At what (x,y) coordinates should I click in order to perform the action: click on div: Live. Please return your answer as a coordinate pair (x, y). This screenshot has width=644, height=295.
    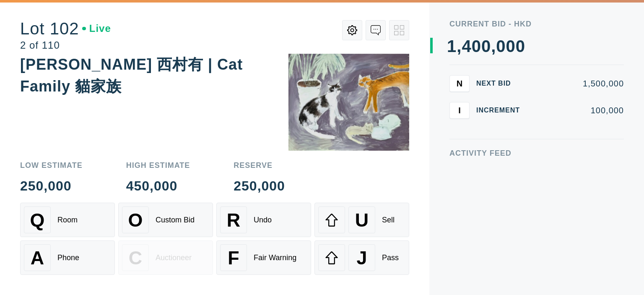
    Looking at the image, I should click on (96, 28).